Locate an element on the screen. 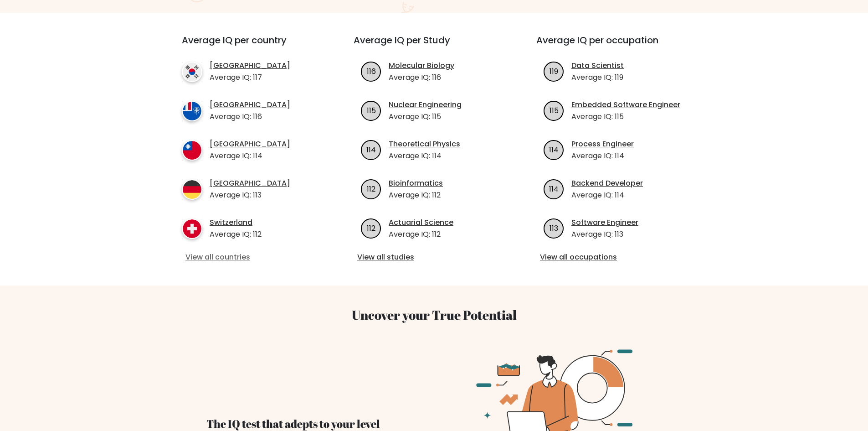 The height and width of the screenshot is (431, 868). h3: Average IQ per country is located at coordinates (251, 45).